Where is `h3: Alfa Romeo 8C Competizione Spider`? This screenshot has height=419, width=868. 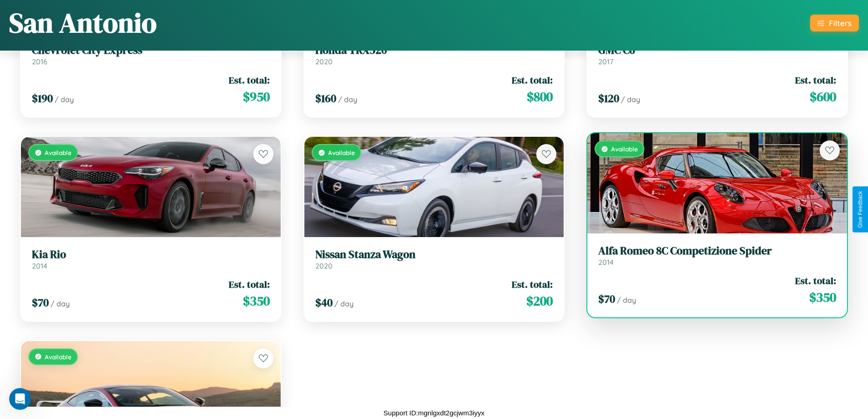
h3: Alfa Romeo 8C Competizione Spider is located at coordinates (717, 251).